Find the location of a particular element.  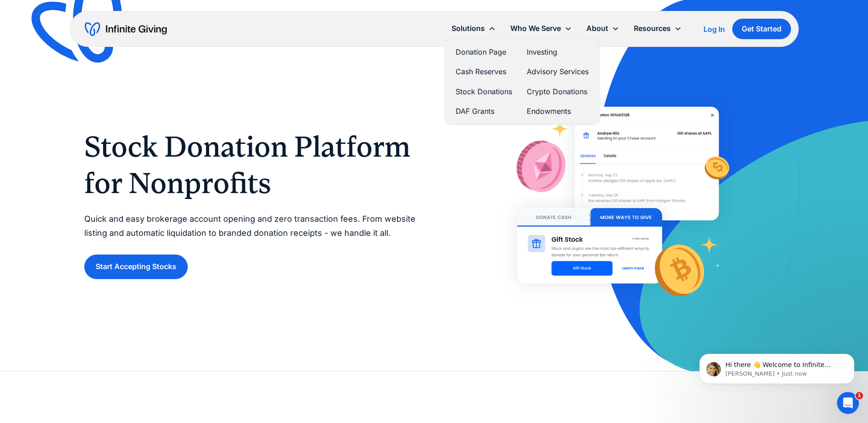

a: Crypto Donations is located at coordinates (557, 91).